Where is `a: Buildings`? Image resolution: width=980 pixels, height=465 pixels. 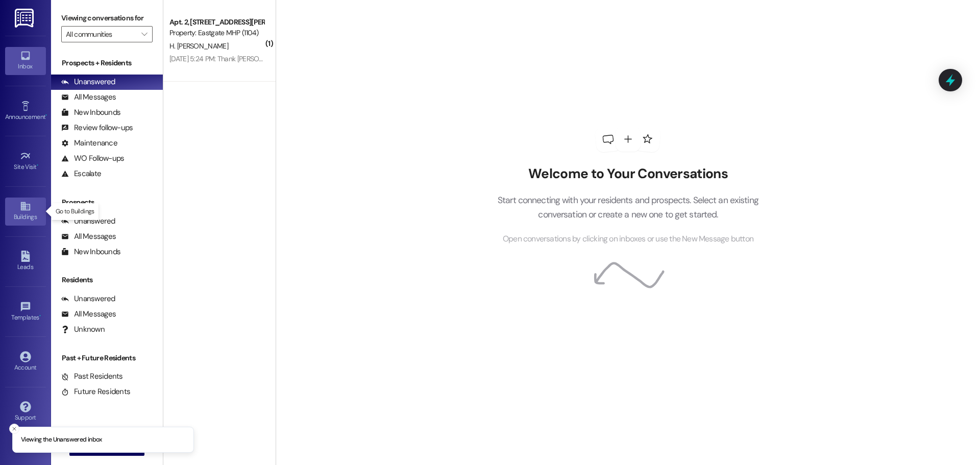
a: Buildings is located at coordinates (25, 211).